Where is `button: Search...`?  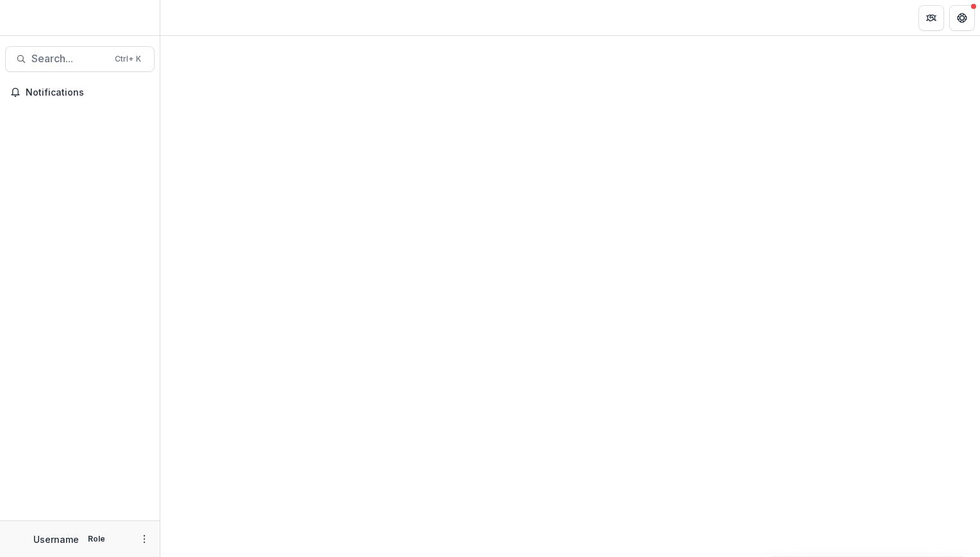
button: Search... is located at coordinates (79, 59).